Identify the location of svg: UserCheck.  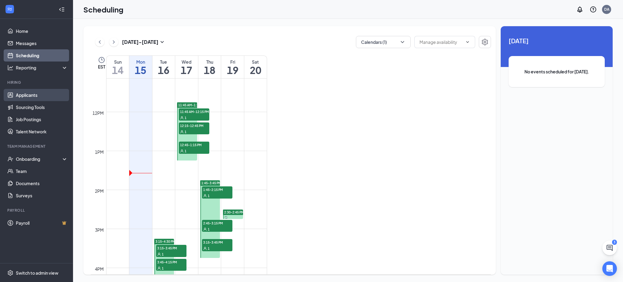
(10, 159).